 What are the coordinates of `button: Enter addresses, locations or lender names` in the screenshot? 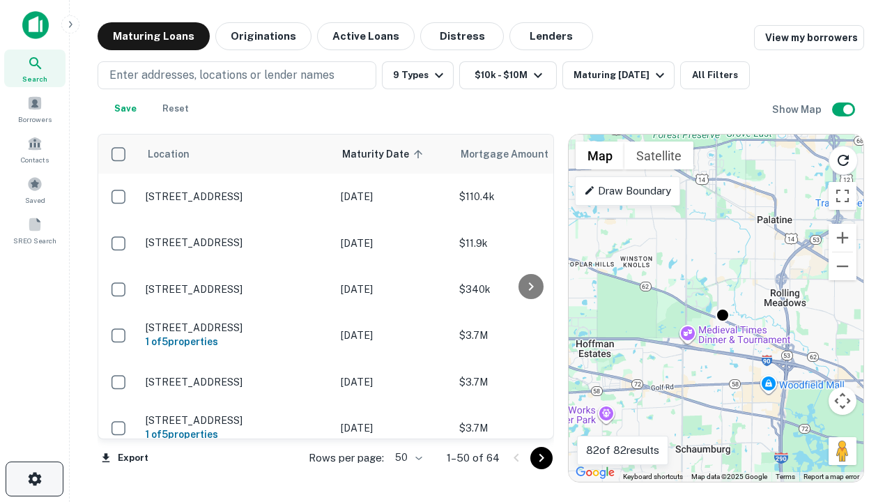 It's located at (237, 75).